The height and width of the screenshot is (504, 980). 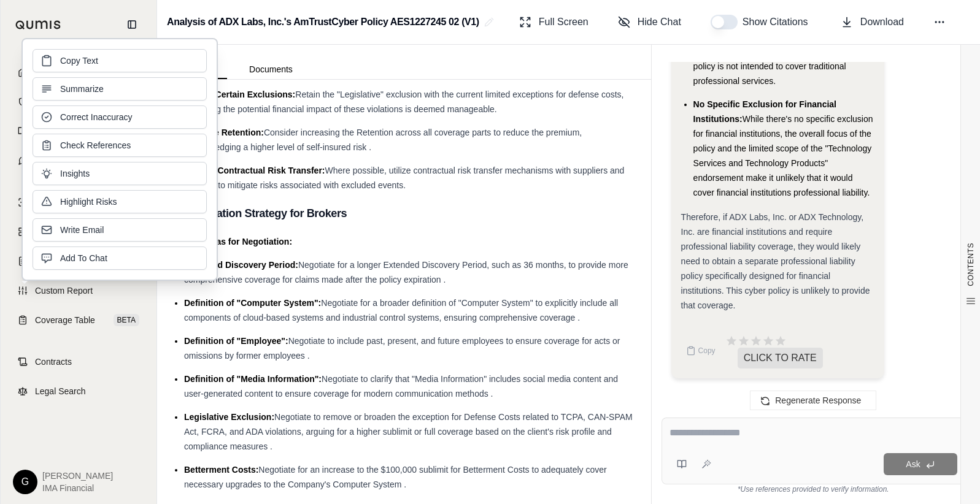 What do you see at coordinates (60, 392) in the screenshot?
I see `span: Legal Search` at bounding box center [60, 392].